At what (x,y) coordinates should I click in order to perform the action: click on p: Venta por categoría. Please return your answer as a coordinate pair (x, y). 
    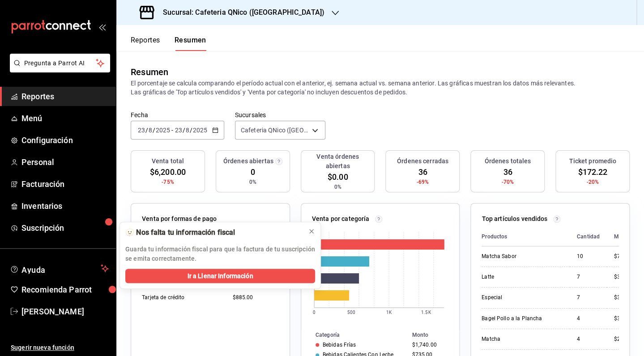
    Looking at the image, I should click on (341, 218).